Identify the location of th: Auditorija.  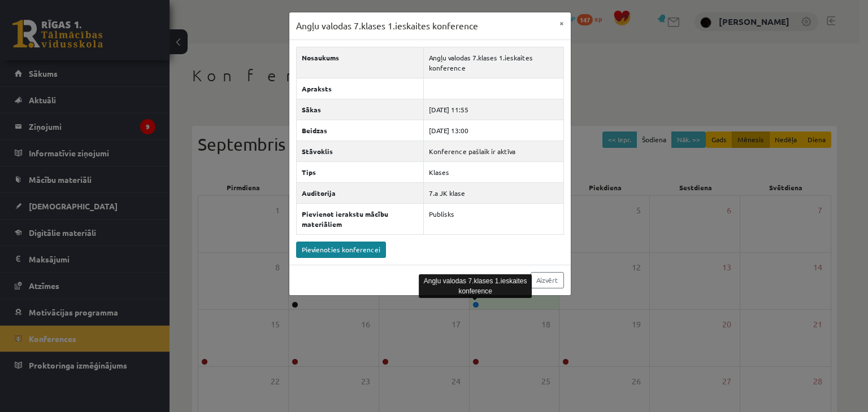
(359, 193).